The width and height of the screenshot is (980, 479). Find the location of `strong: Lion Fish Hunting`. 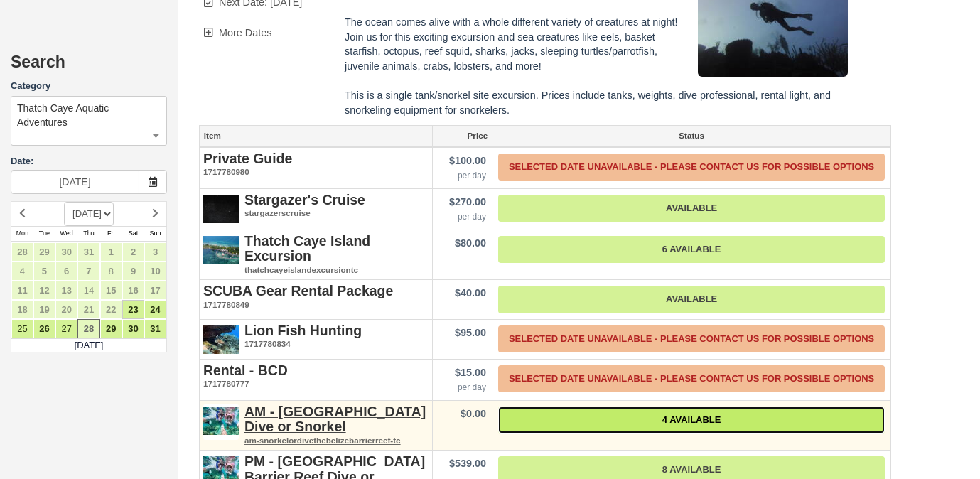

strong: Lion Fish Hunting is located at coordinates (303, 331).